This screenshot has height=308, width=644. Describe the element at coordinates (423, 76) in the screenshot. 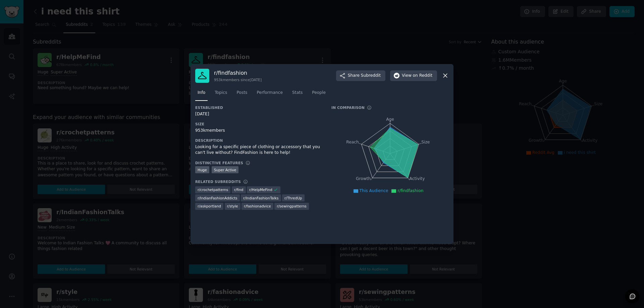

I see `span: on Reddit` at that location.